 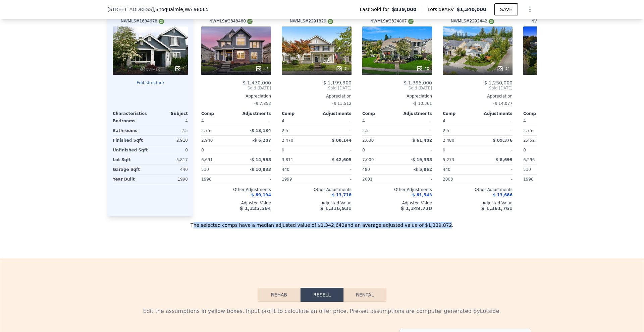 I want to click on div: NWMLS # 2310630, so click(x=553, y=21).